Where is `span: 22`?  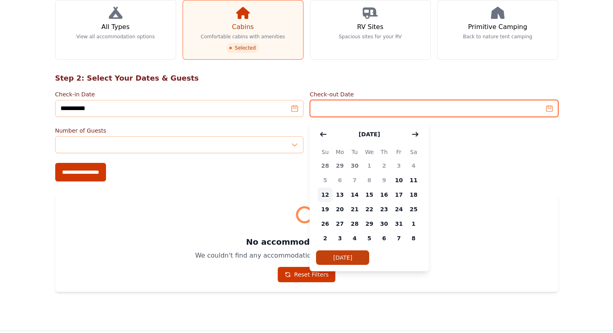 span: 22 is located at coordinates (369, 209).